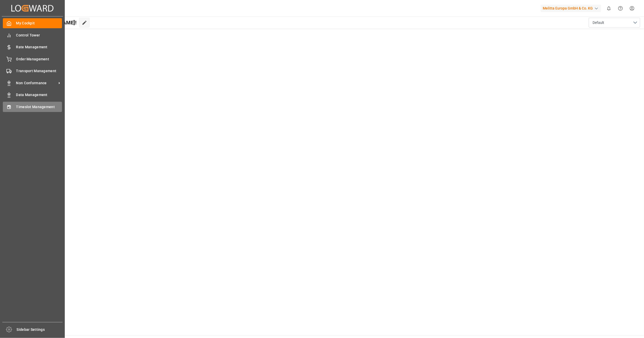 This screenshot has height=338, width=644. Describe the element at coordinates (614, 23) in the screenshot. I see `button: open menu` at that location.